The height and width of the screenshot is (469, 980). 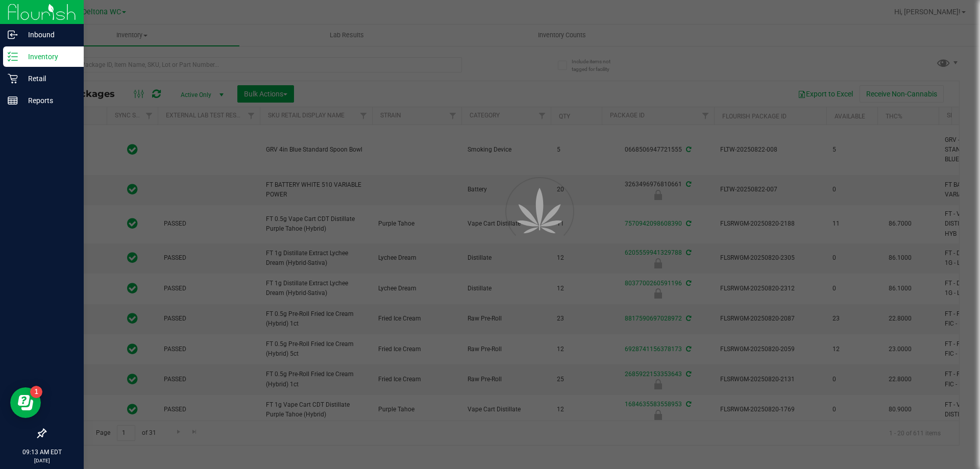 What do you see at coordinates (6, 5) in the screenshot?
I see `span: 1` at bounding box center [6, 5].